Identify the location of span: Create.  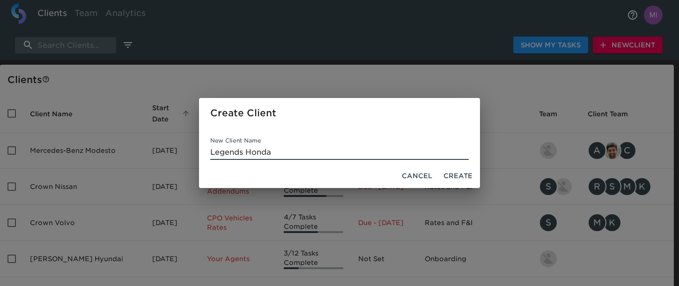
(458, 176).